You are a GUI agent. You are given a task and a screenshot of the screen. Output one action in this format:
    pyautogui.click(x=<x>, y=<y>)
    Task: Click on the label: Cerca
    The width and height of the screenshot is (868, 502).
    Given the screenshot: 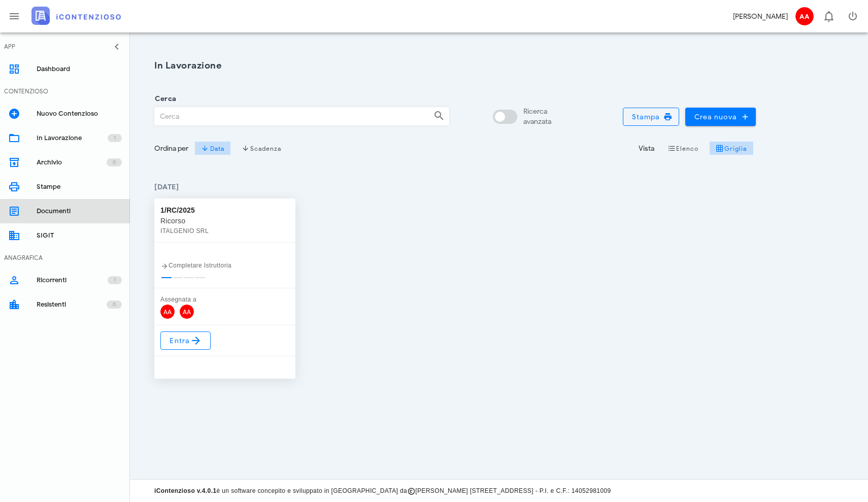 What is the action you would take?
    pyautogui.click(x=164, y=99)
    